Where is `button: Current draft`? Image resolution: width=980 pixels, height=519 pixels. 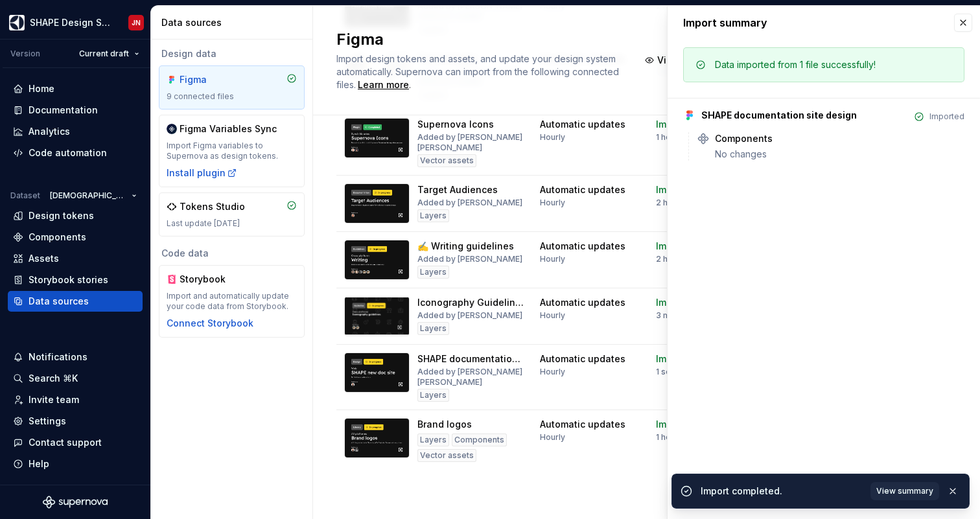
button: Current draft is located at coordinates (109, 54).